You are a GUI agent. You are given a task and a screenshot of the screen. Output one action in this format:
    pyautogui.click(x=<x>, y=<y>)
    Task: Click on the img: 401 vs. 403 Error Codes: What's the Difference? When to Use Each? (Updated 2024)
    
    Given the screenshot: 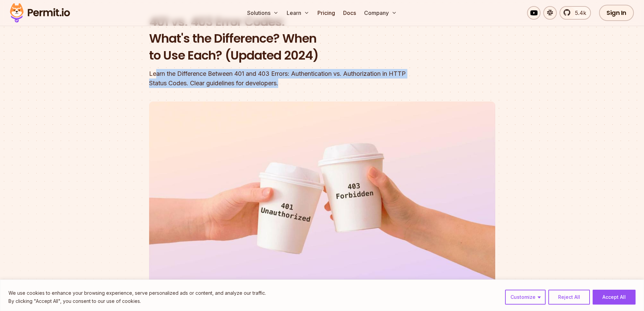 What is the action you would take?
    pyautogui.click(x=322, y=199)
    